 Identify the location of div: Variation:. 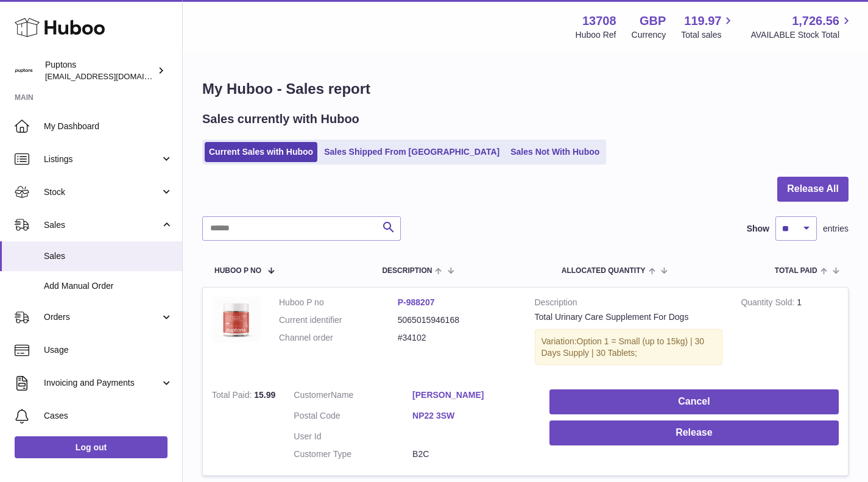
(629, 347).